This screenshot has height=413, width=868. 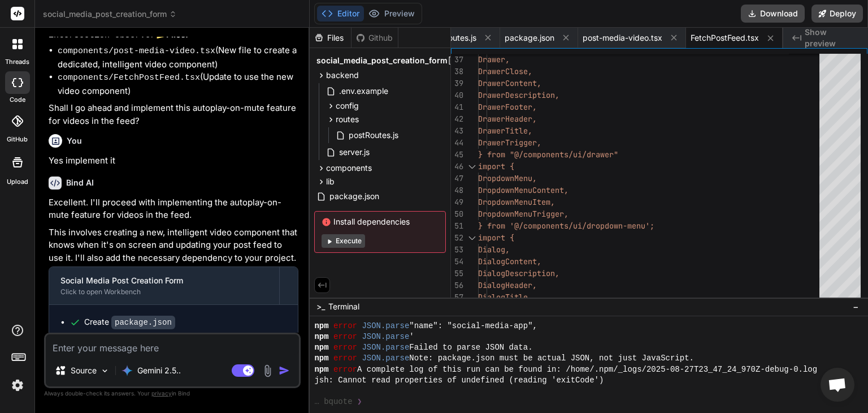 What do you see at coordinates (459, 380) in the screenshot?
I see `span: jsh: Cannot read properties of undefined (reading 'exitCode')` at bounding box center [459, 380].